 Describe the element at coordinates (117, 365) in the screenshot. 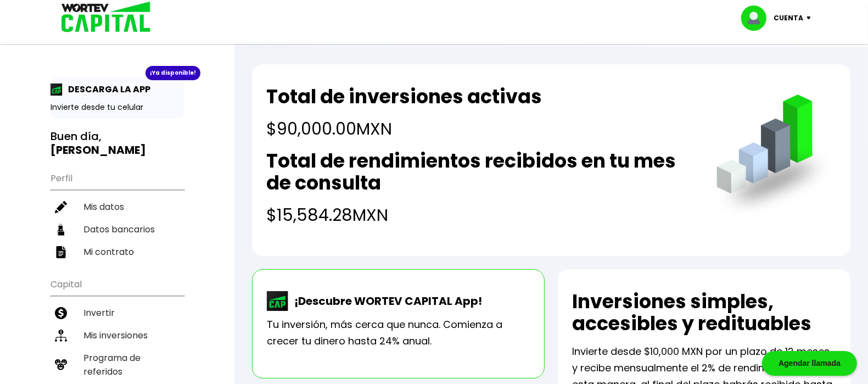

I see `li: Programa de referidos` at that location.